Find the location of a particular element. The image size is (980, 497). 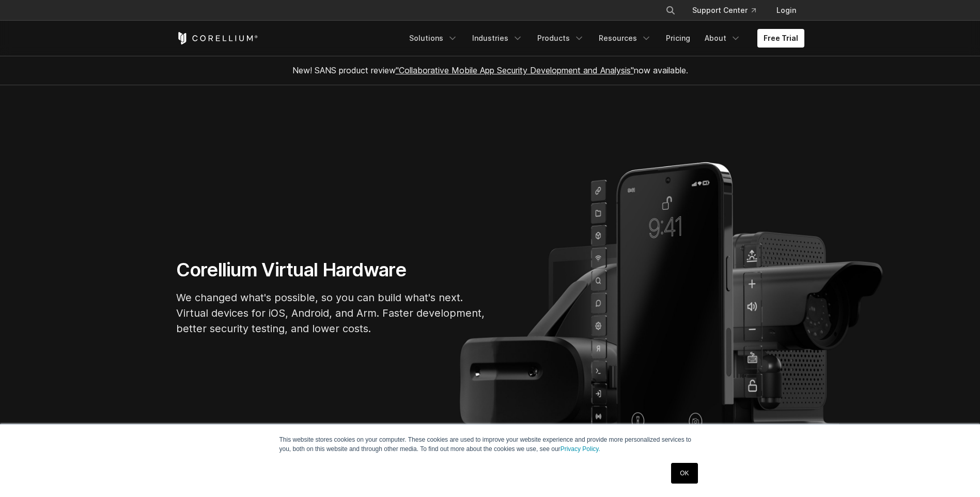

a: OK is located at coordinates (684, 474).